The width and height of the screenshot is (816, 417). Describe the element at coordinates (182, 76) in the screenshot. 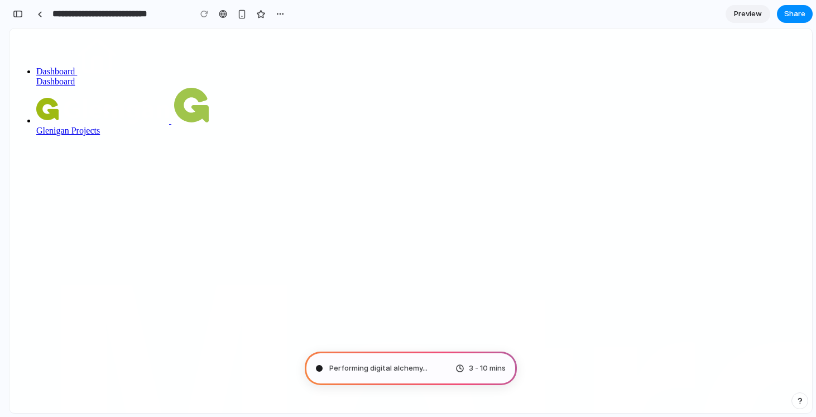

I see `img: g2GleniganProjects.svg` at that location.